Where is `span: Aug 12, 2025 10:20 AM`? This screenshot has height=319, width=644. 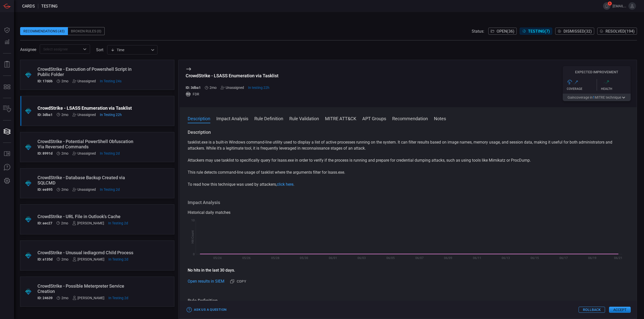
span: Aug 12, 2025 10:20 AM is located at coordinates (118, 223).